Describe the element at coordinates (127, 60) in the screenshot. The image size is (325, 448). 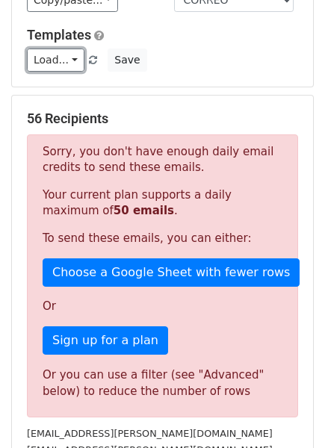
I see `button: Save` at that location.